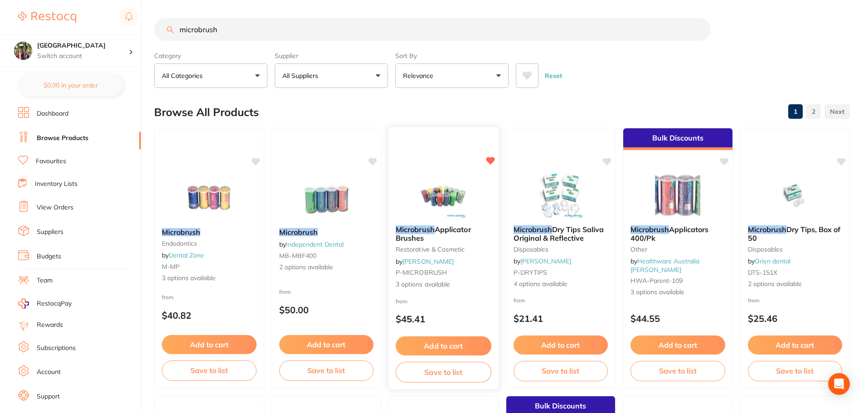  Describe the element at coordinates (553, 76) in the screenshot. I see `button: Reset` at that location.